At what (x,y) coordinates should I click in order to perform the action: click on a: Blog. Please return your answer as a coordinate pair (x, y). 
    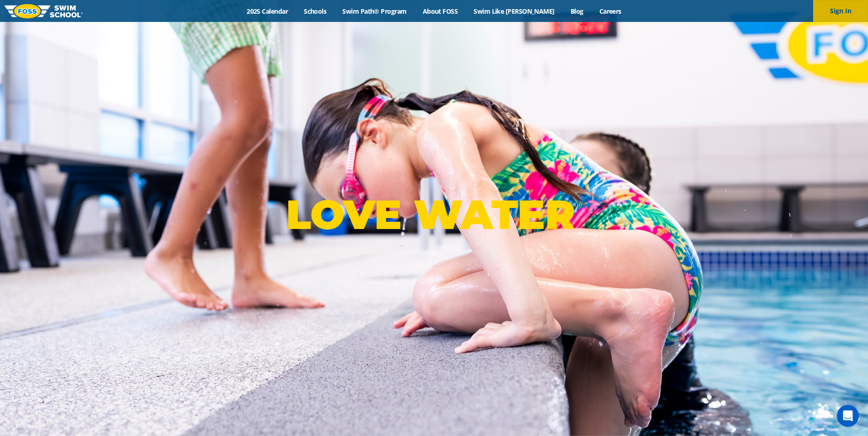
    Looking at the image, I should click on (576, 11).